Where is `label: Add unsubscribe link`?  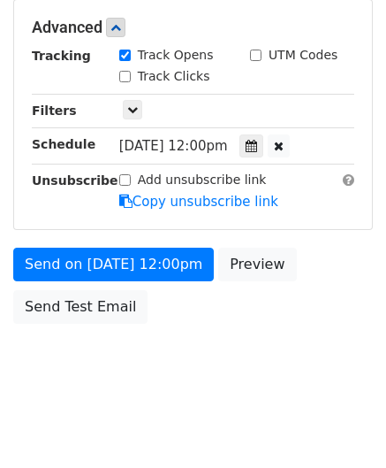
label: Add unsubscribe link is located at coordinates (202, 180).